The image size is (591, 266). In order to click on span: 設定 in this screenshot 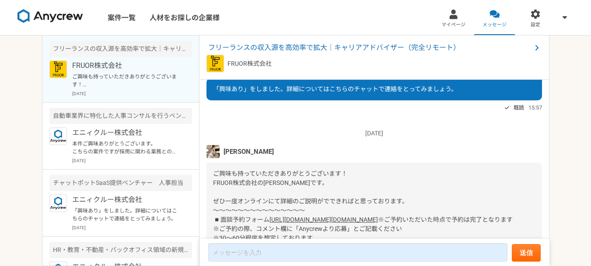, I will do `click(536, 25)`.